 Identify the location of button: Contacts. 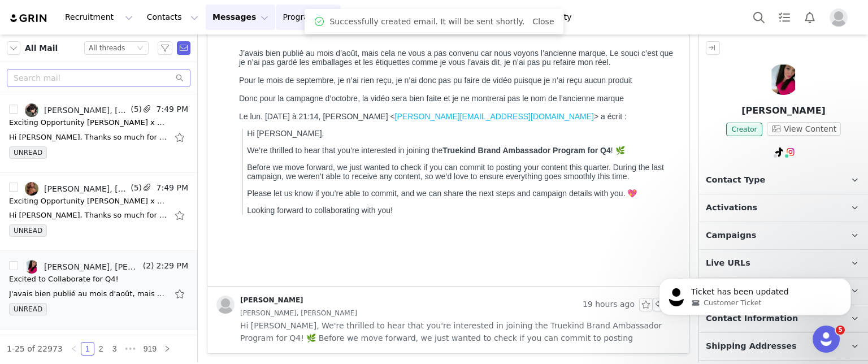
(172, 17).